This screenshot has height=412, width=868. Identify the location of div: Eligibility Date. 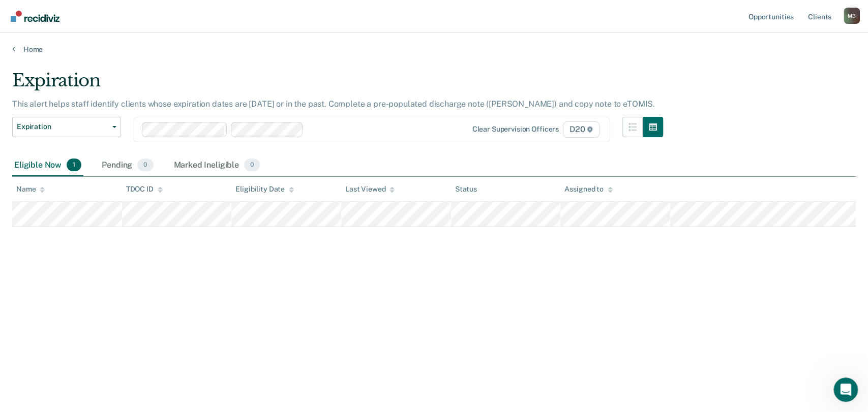
(265, 189).